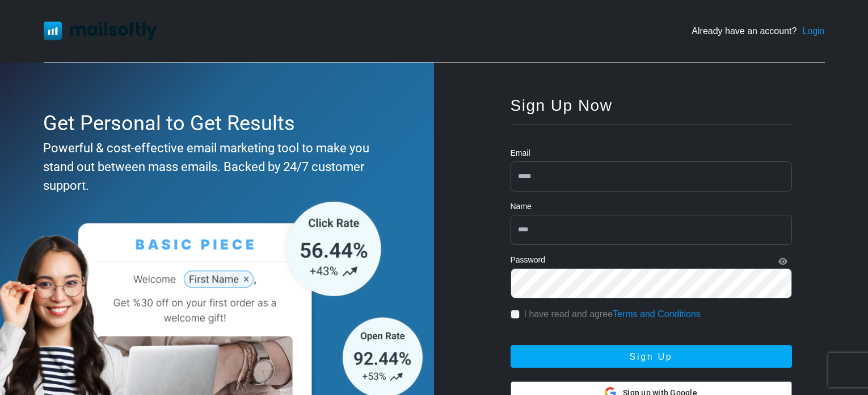 The height and width of the screenshot is (395, 868). Describe the element at coordinates (758, 31) in the screenshot. I see `div: Already have an account?` at that location.